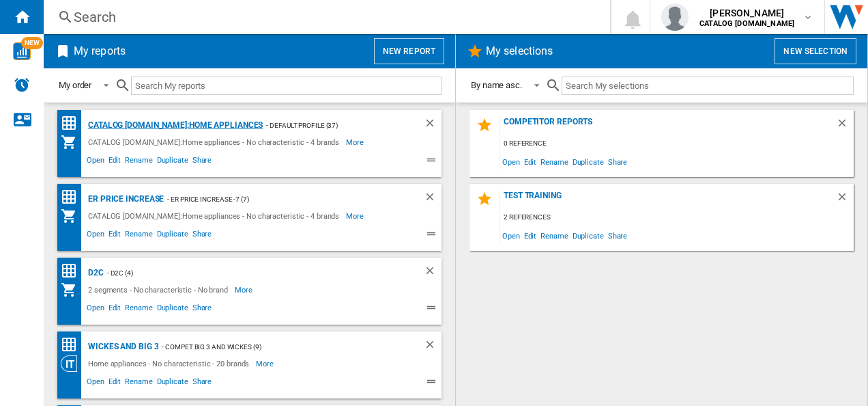  Describe the element at coordinates (170, 363) in the screenshot. I see `div: Home appliances - No characteristic - 20 brands` at that location.